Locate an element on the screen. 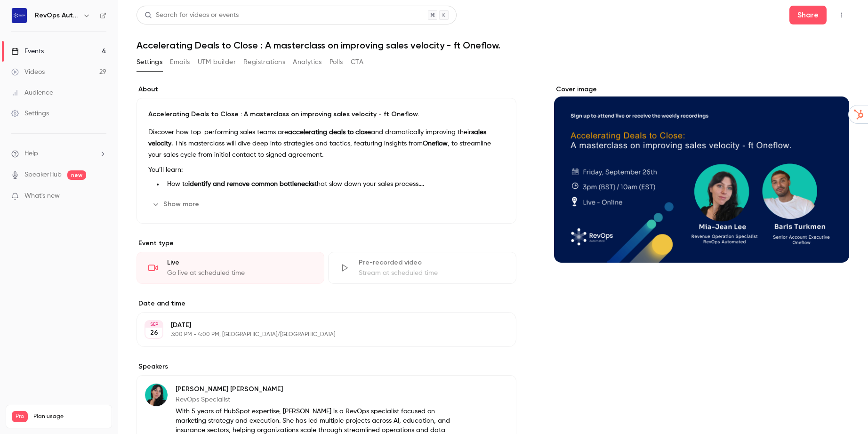  label: About is located at coordinates (326, 89).